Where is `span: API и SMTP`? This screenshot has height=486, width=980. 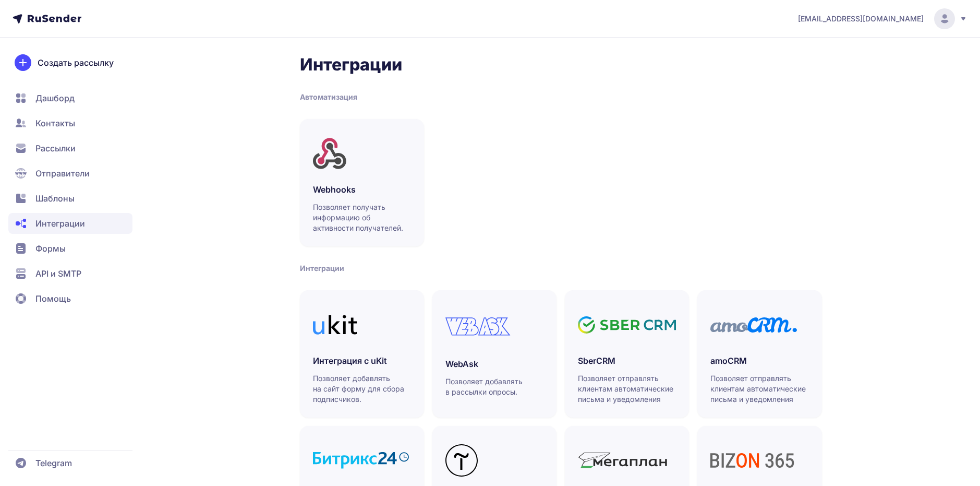
span: API и SMTP is located at coordinates (58, 273).